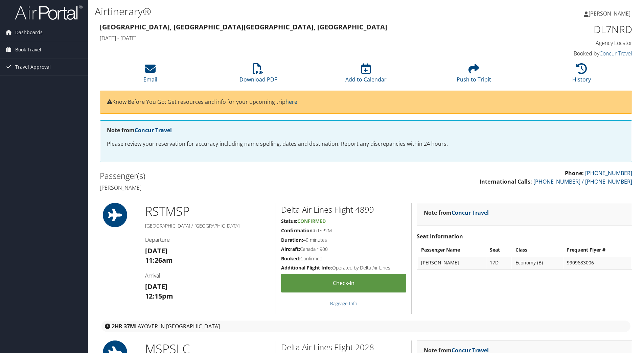 The width and height of the screenshot is (644, 353). I want to click on h1: Airtinerary®, so click(275, 12).